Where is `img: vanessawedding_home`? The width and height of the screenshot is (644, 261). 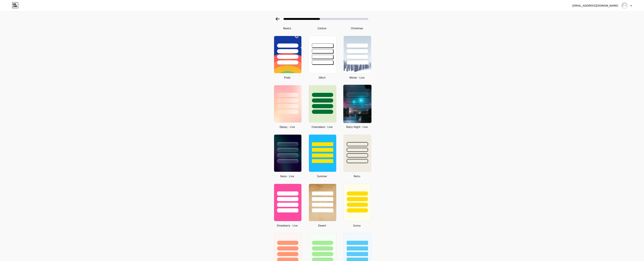 img: vanessawedding_home is located at coordinates (625, 6).